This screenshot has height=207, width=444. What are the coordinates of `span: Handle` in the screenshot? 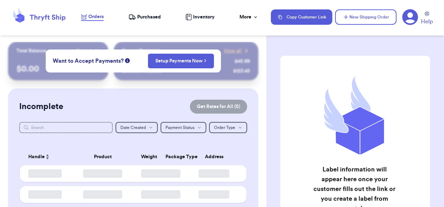 It's located at (36, 157).